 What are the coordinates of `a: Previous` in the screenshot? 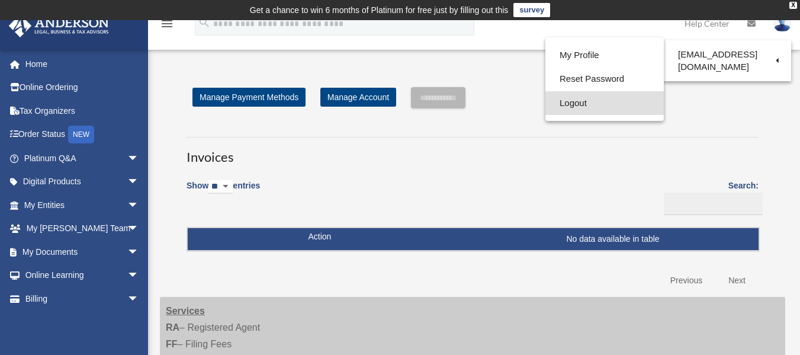 It's located at (686, 280).